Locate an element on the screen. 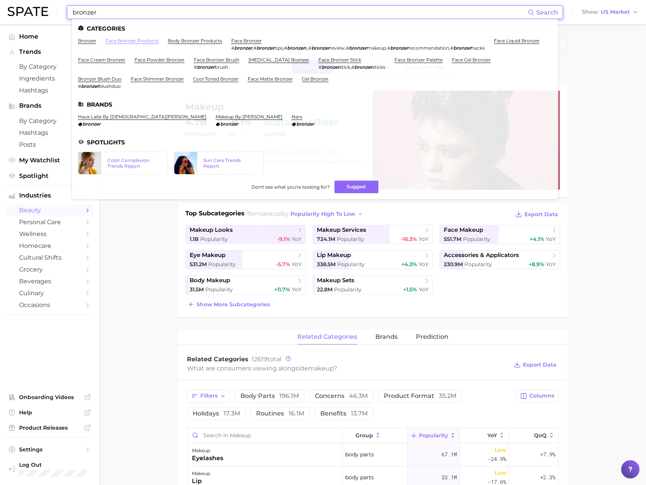 This screenshot has width=646, height=485. span: 35.2m is located at coordinates (448, 396).